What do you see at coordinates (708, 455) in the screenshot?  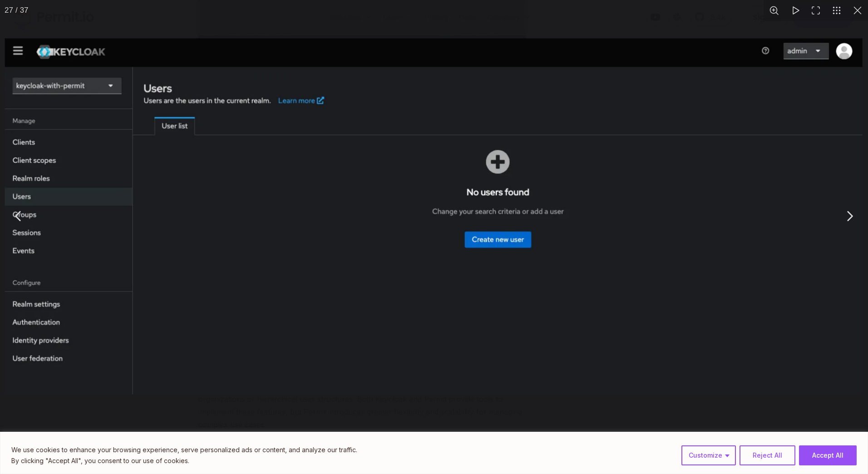 I see `button: Customize` at bounding box center [708, 455].